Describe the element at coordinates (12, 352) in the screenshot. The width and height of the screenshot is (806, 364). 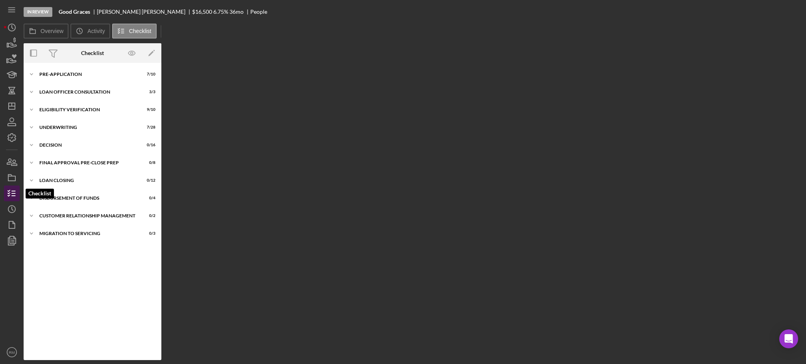
I see `text: RM` at that location.